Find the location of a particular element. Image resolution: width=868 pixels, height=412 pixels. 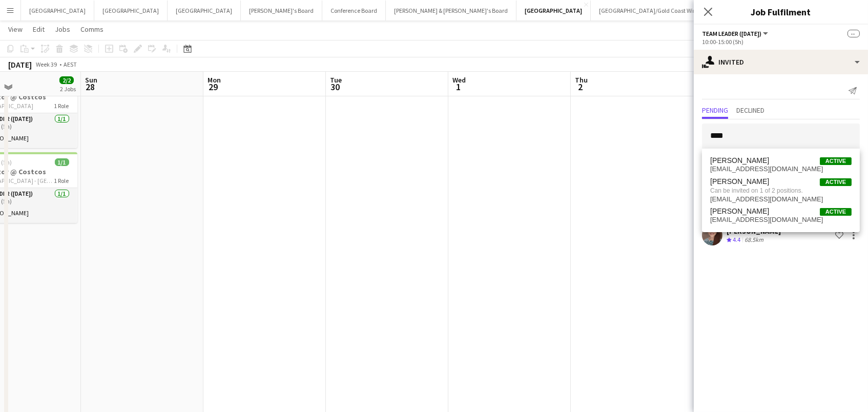

span: Jobs is located at coordinates (63, 29).